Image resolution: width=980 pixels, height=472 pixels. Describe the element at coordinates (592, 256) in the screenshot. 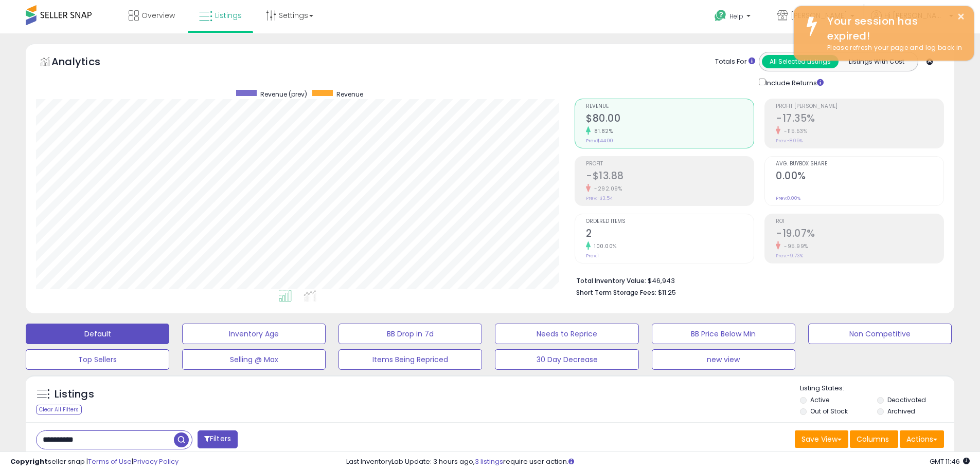

I see `small: Prev: 1` at that location.